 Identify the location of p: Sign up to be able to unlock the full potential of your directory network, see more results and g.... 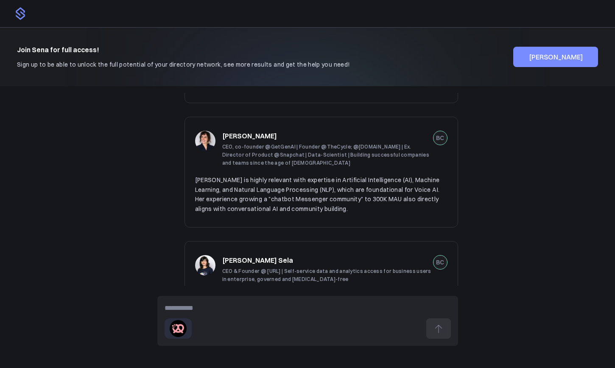
(183, 64).